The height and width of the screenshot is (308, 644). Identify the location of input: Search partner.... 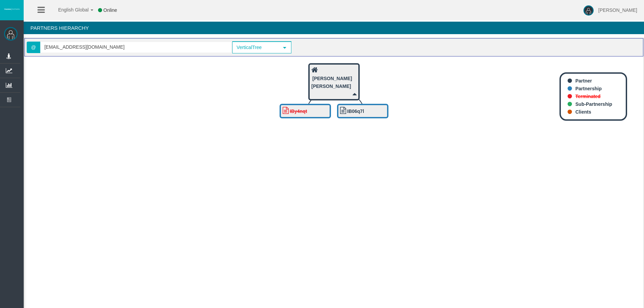
(136, 47).